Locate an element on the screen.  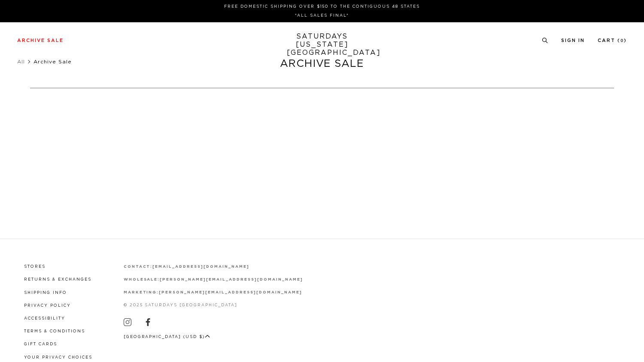
strong: contact: is located at coordinates (138, 267).